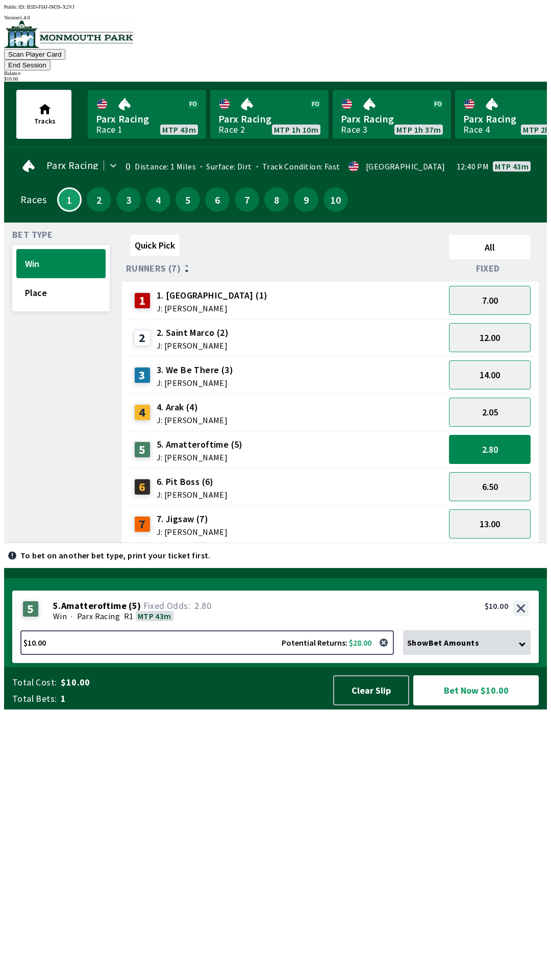 This screenshot has height=980, width=551. What do you see at coordinates (490, 247) in the screenshot?
I see `button: All` at bounding box center [490, 247].